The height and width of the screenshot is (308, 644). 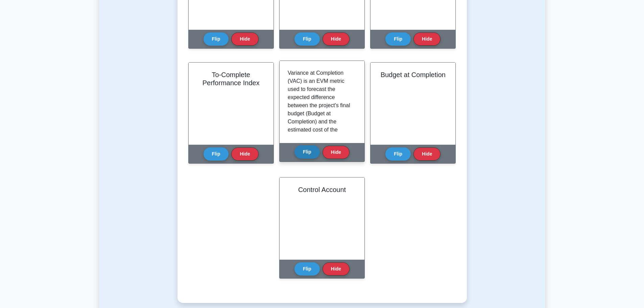 I want to click on h2: Budget at Completion, so click(x=413, y=75).